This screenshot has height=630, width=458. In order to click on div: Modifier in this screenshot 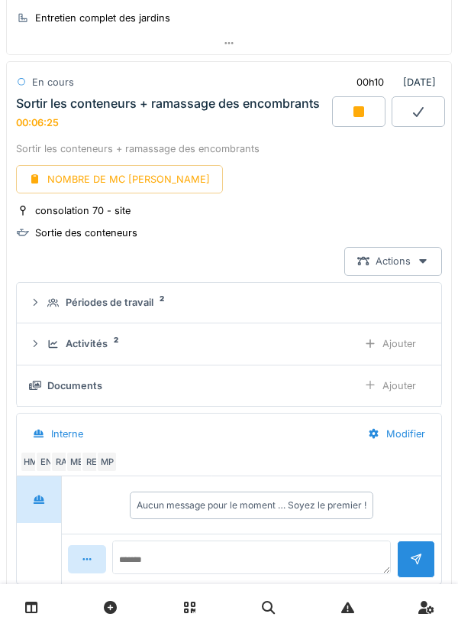, I will do `click(397, 433)`.